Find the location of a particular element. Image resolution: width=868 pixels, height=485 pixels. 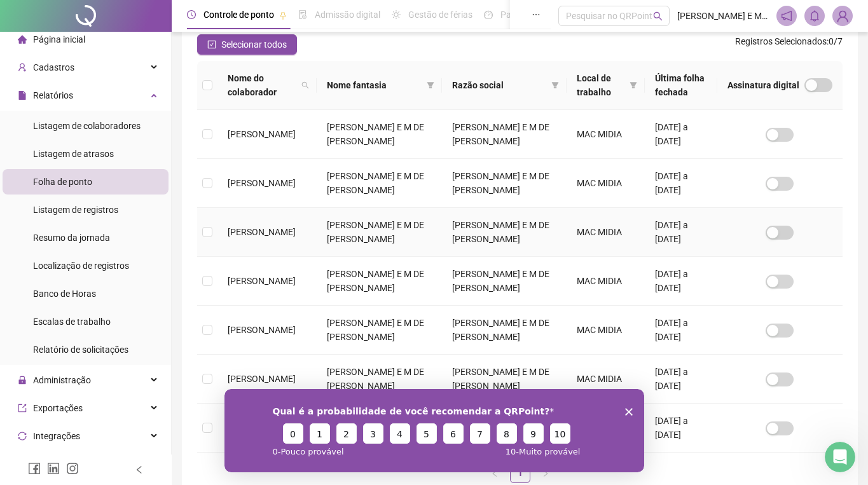

span: Listagem de registros is located at coordinates (75, 210).